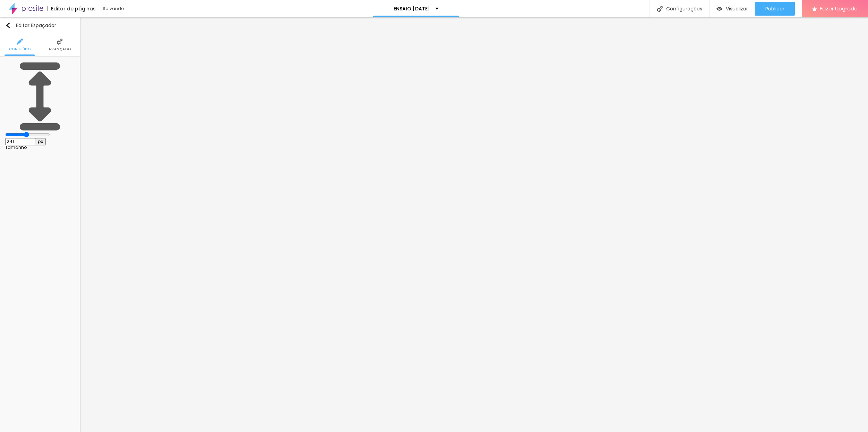 The height and width of the screenshot is (432, 868). Describe the element at coordinates (775, 9) in the screenshot. I see `button: Publicar` at that location.